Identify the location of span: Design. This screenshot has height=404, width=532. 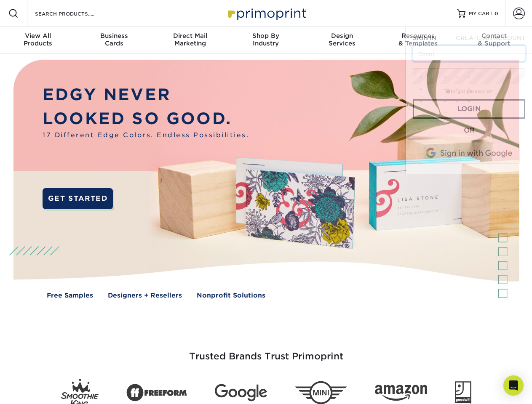
(342, 36).